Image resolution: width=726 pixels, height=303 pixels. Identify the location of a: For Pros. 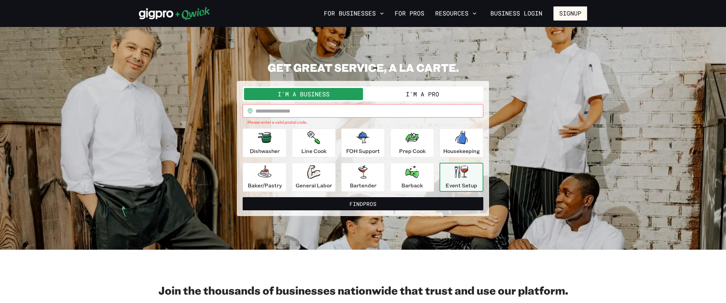
(409, 13).